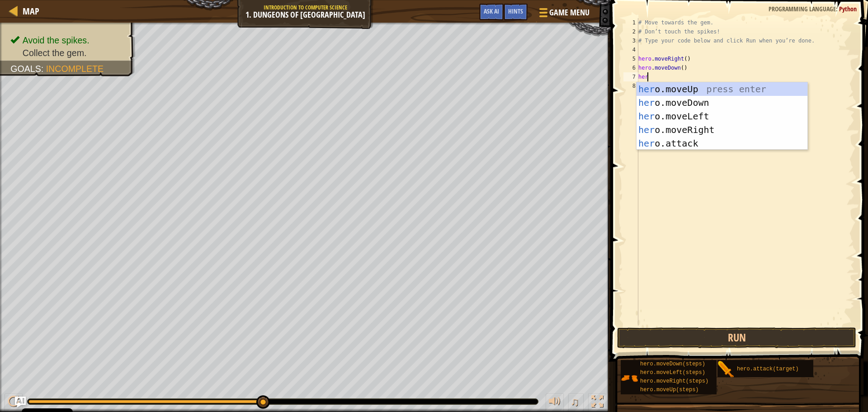 This screenshot has width=868, height=412. I want to click on button: Game Menu, so click(563, 14).